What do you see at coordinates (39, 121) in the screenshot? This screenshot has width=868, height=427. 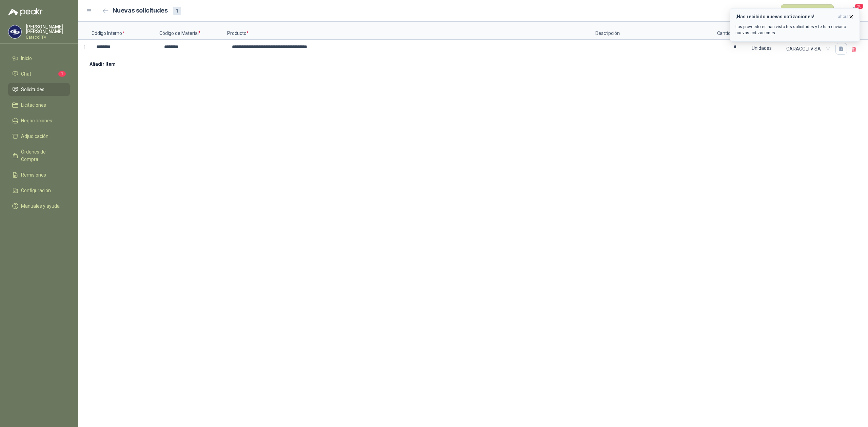 I see `a: Negociaciones` at bounding box center [39, 121].